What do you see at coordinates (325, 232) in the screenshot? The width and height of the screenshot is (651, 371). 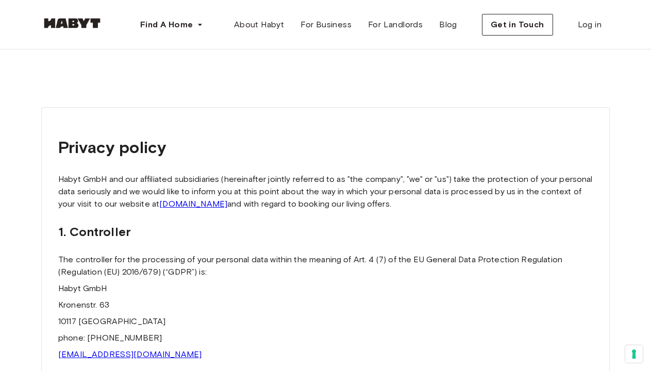 I see `h2: 1. Controller` at bounding box center [325, 232].